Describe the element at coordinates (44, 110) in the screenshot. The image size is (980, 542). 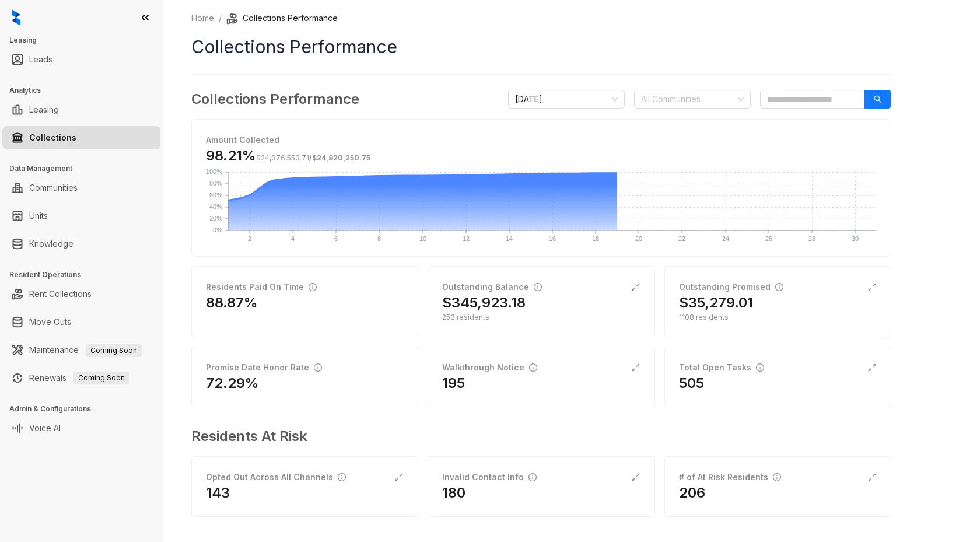
I see `a: Leasing` at that location.